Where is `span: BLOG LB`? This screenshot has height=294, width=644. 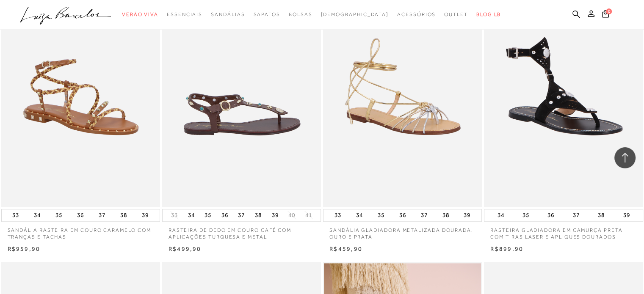
span: BLOG LB is located at coordinates (489, 14).